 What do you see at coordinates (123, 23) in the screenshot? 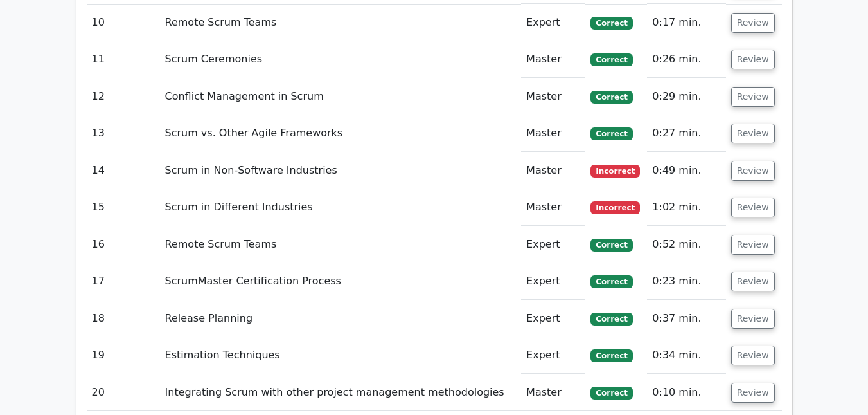
I see `td: 10` at bounding box center [123, 23].